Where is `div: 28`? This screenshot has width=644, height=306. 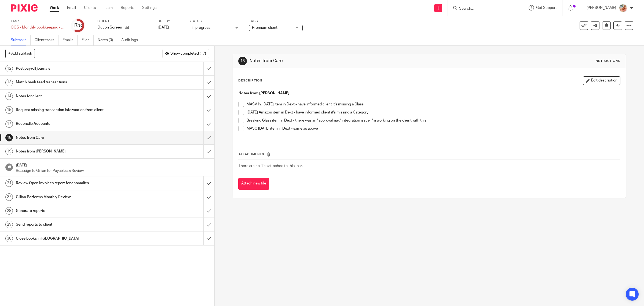 div: 28 is located at coordinates (9, 211).